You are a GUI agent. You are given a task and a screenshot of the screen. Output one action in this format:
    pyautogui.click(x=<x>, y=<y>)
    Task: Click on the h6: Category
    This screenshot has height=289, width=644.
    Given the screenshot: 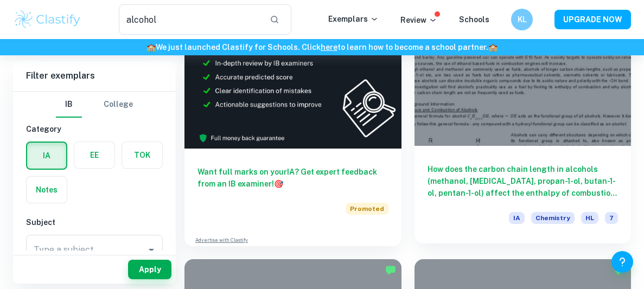 What is the action you would take?
    pyautogui.click(x=94, y=129)
    